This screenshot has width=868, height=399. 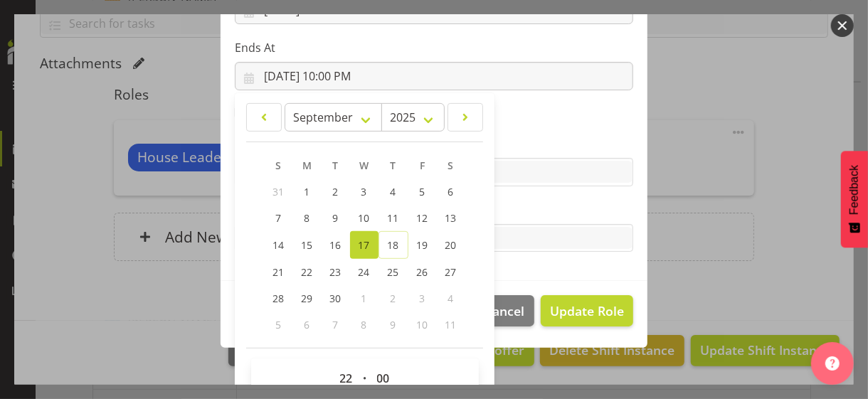 I want to click on a: 23, so click(x=336, y=272).